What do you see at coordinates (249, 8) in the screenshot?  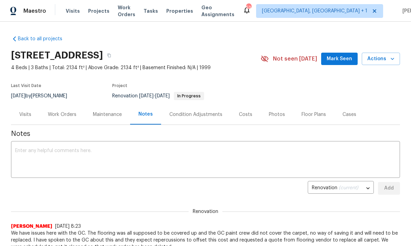 I see `div: 53` at bounding box center [249, 8].